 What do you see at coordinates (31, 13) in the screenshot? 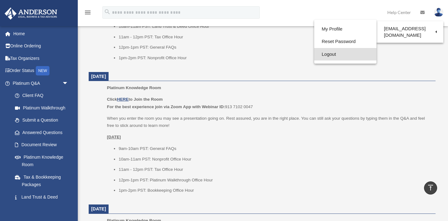
I see `img: Anderson Advisors Platinum Portal` at bounding box center [31, 13].